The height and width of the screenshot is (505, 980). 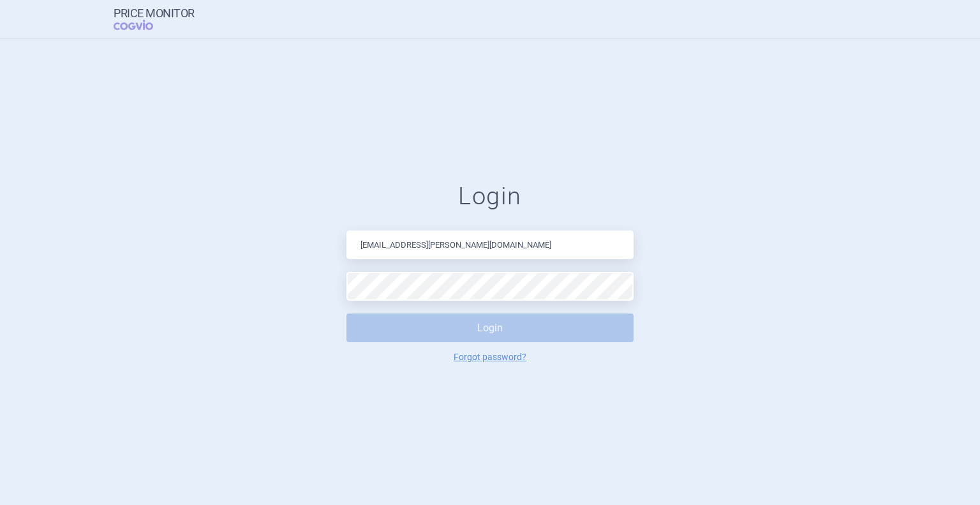 What do you see at coordinates (142, 25) in the screenshot?
I see `span: COGVIO` at bounding box center [142, 25].